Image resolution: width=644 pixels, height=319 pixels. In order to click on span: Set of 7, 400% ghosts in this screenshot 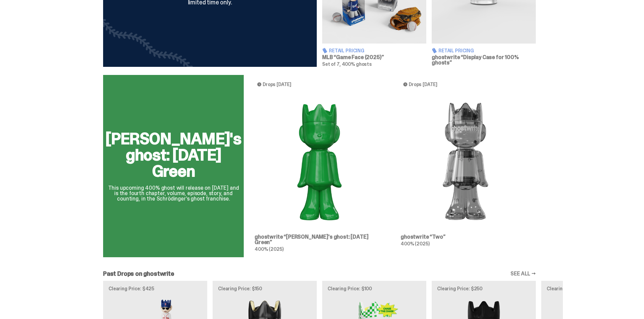, I will do `click(347, 64)`.